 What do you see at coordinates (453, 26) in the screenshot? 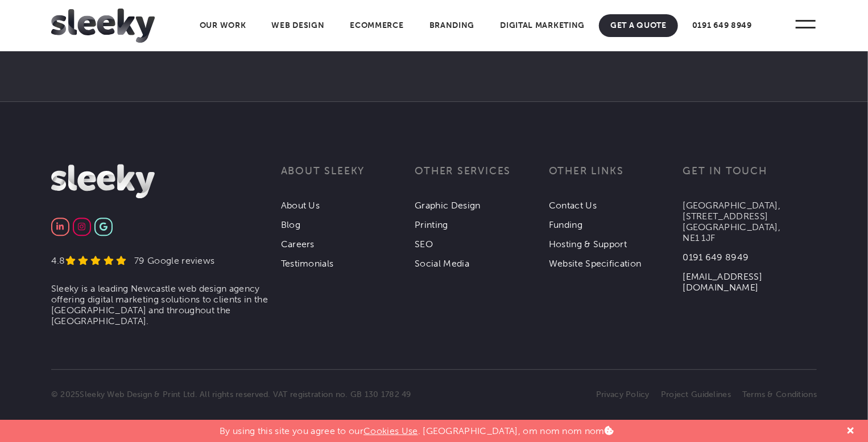
I see `a: Branding` at bounding box center [453, 26].